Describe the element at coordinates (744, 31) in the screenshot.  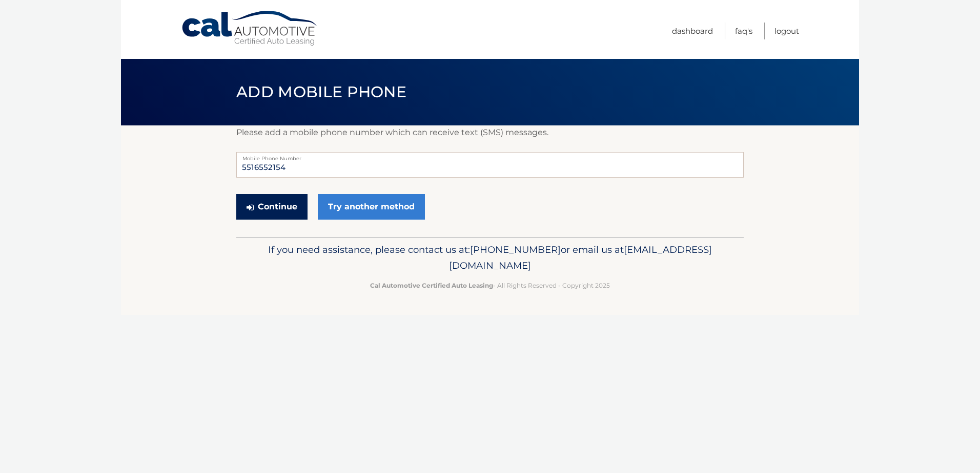
I see `a: FAQ's` at that location.